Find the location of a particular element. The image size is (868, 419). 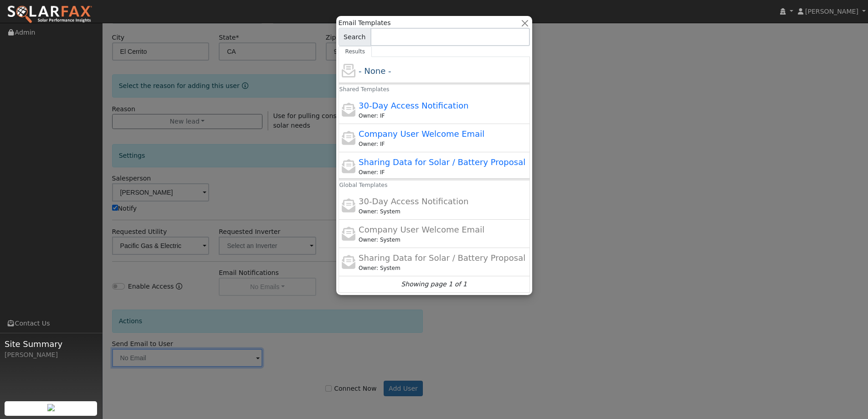

img: retrieve is located at coordinates (51, 407).